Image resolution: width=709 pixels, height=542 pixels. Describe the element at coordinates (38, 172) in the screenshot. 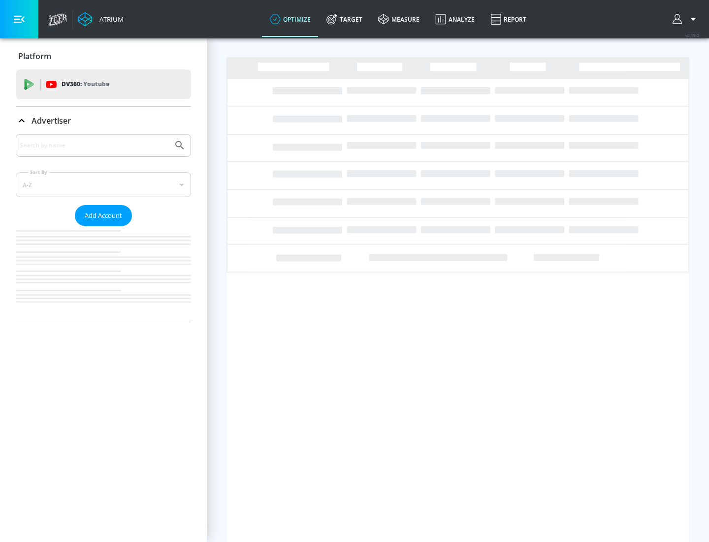

I see `label: Sort By` at that location.